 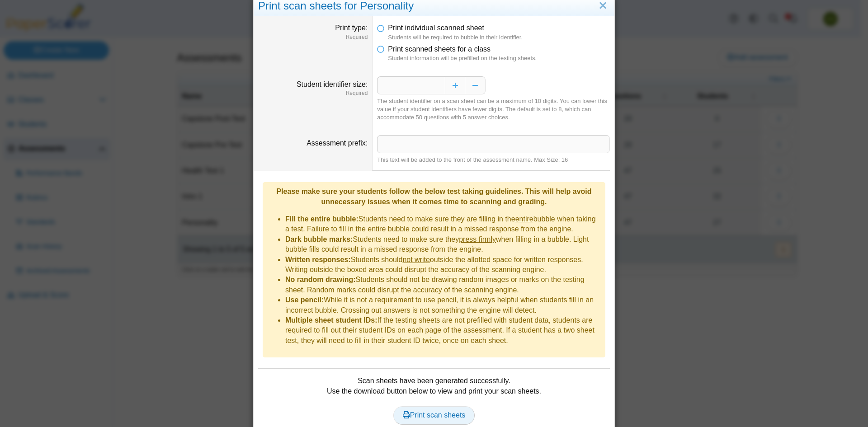 I want to click on label: Print type, so click(x=352, y=28).